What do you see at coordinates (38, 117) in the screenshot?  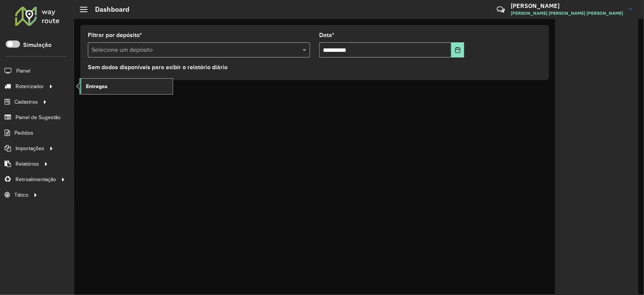 I see `span: Painel de Sugestão` at bounding box center [38, 117].